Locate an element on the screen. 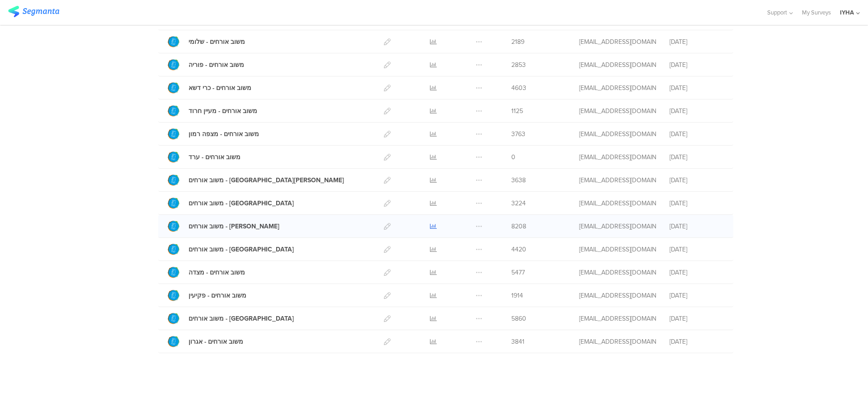  div: IYHA is located at coordinates (847, 12).